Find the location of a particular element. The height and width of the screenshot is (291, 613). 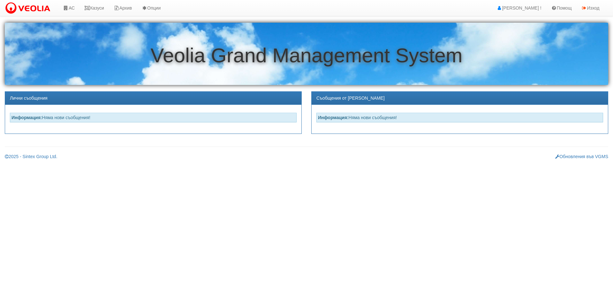

div: Лични съобщения is located at coordinates (153, 98).